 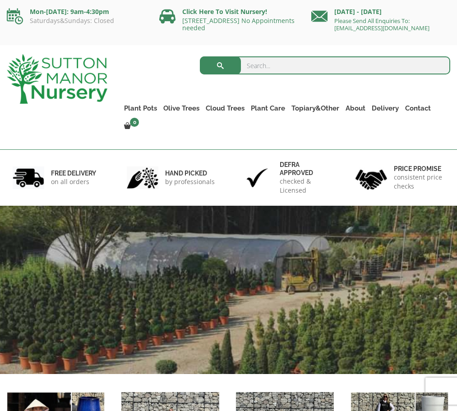 What do you see at coordinates (385, 108) in the screenshot?
I see `a: Delivery` at bounding box center [385, 108].